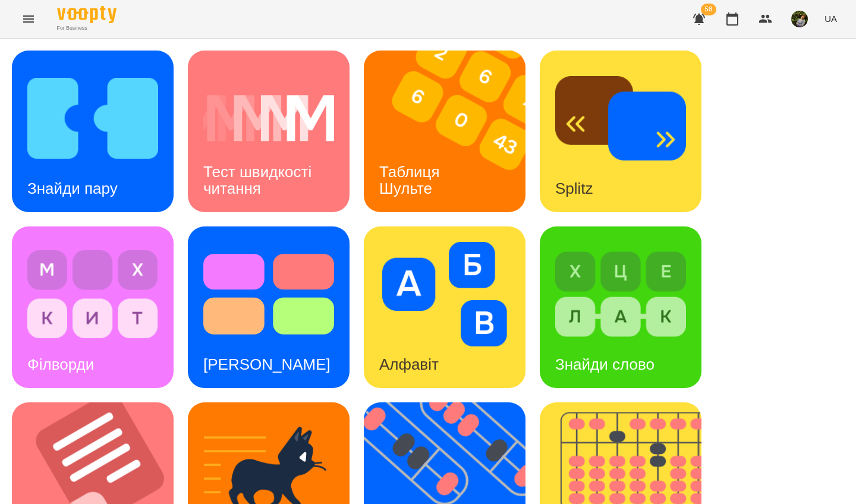 Image resolution: width=856 pixels, height=504 pixels. What do you see at coordinates (621, 307) in the screenshot?
I see `a: Знайди словоЗнайди слово` at bounding box center [621, 307].